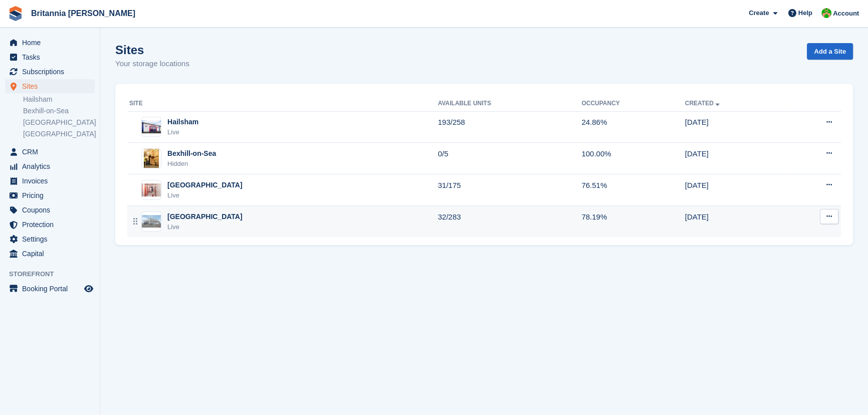 This screenshot has height=415, width=868. Describe the element at coordinates (59, 111) in the screenshot. I see `a: Bexhill-on-Sea` at that location.